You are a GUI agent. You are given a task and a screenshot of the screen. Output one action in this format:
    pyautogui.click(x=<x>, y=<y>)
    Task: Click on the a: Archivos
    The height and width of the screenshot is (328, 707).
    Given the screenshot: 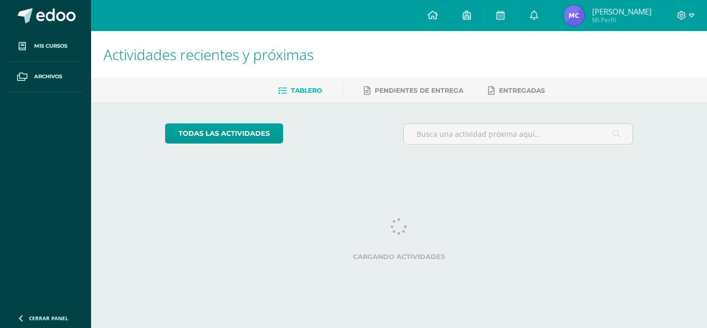 What is the action you would take?
    pyautogui.click(x=46, y=77)
    